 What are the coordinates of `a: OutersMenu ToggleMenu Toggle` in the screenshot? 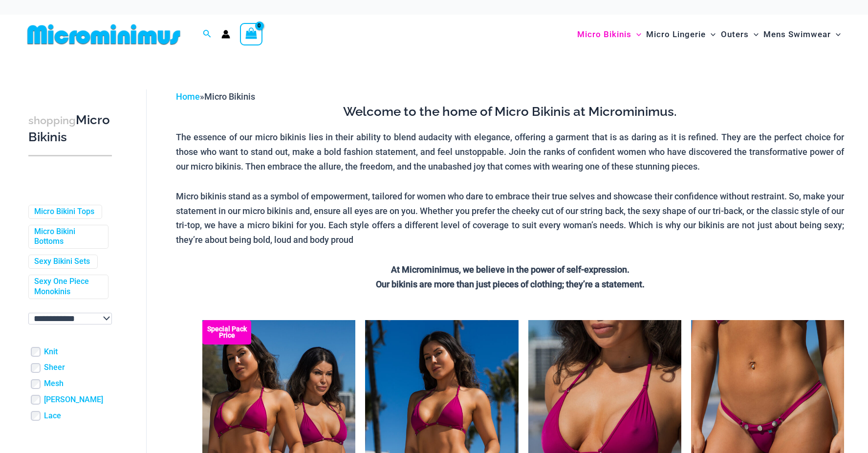 It's located at (740, 34).